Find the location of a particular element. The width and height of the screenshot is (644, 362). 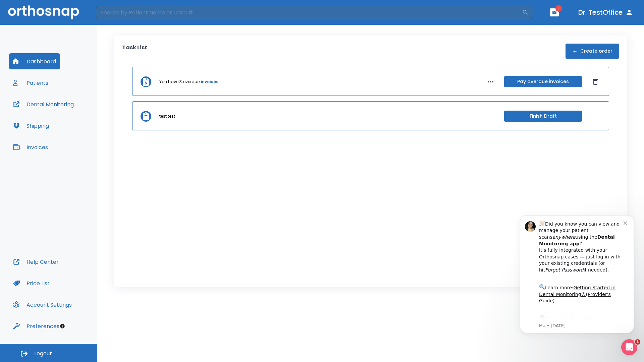

a: Dental Monitoring is located at coordinates (43, 104).